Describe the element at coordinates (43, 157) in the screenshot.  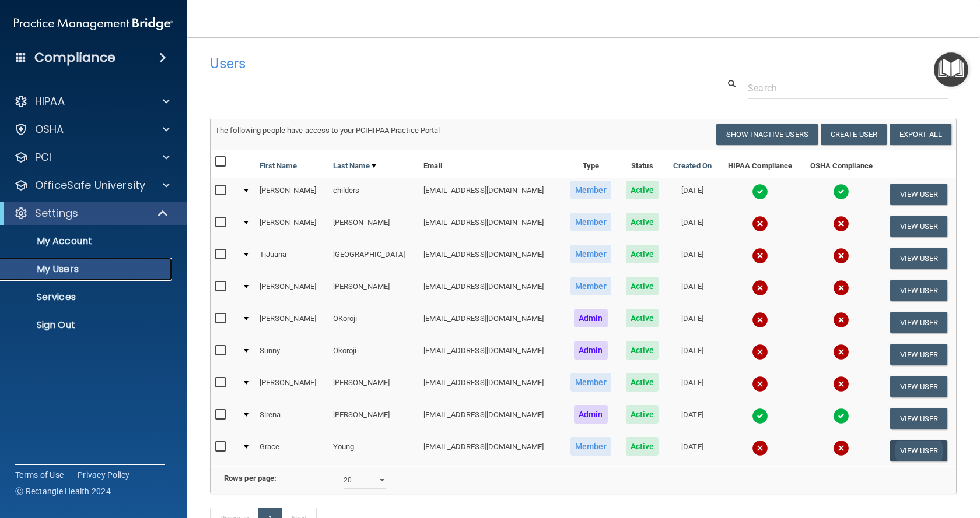
I see `p: PCI` at that location.